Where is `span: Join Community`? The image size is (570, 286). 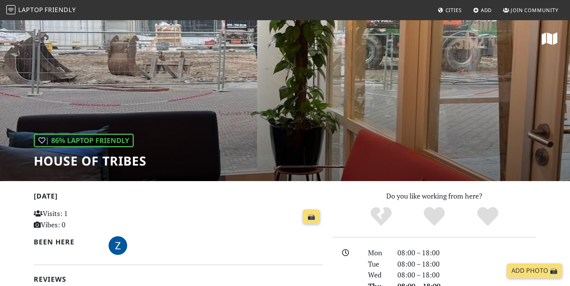 span: Join Community is located at coordinates (535, 10).